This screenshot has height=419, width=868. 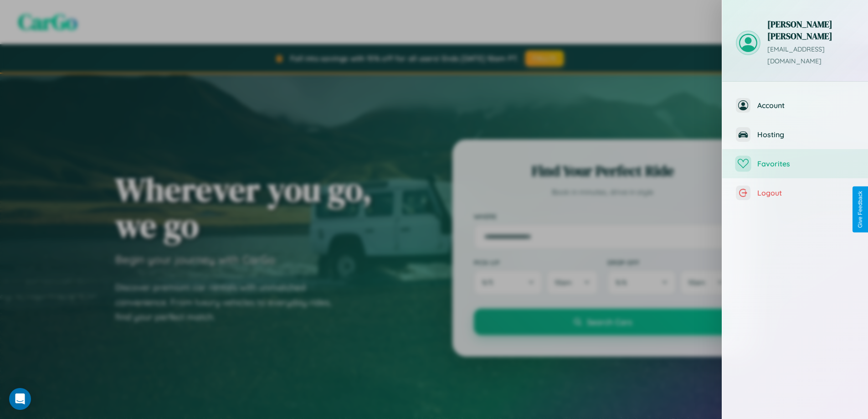 I want to click on button: Favorites, so click(x=795, y=164).